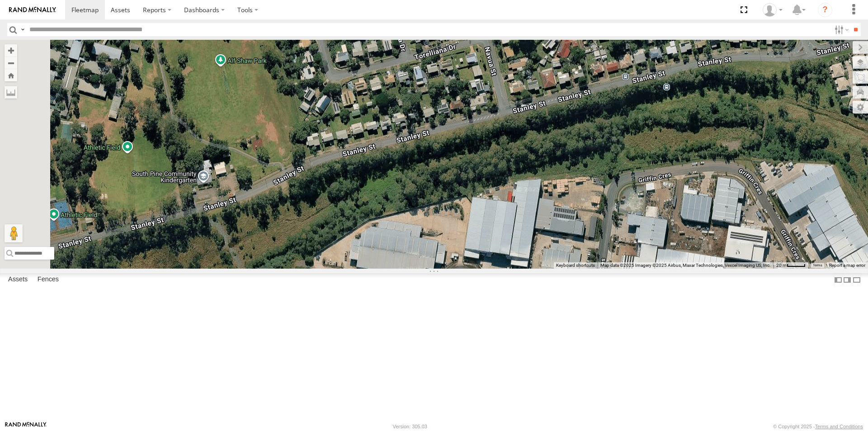  What do you see at coordinates (23, 29) in the screenshot?
I see `label: Search Query` at bounding box center [23, 29].